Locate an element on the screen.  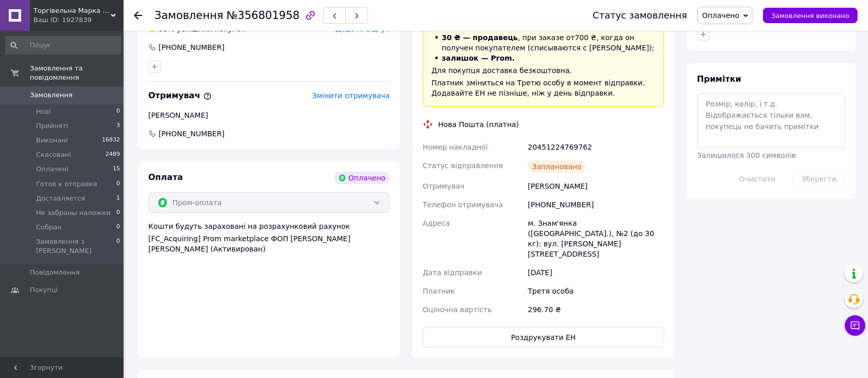
span: Готов к отправке is located at coordinates (66, 184).